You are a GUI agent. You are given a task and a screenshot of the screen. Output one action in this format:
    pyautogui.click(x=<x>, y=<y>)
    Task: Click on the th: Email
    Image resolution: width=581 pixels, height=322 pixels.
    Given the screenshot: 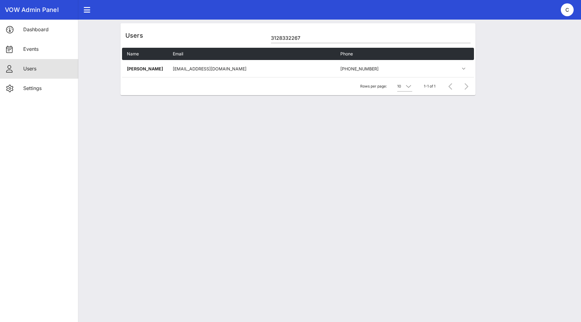 What is the action you would take?
    pyautogui.click(x=252, y=54)
    